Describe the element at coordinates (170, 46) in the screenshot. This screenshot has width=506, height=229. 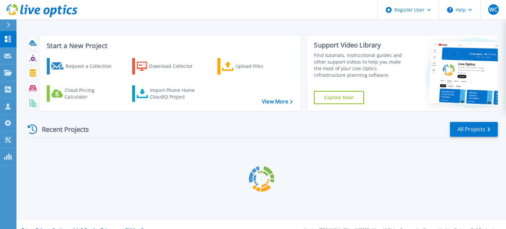
I see `h3: Start a New Project` at that location.